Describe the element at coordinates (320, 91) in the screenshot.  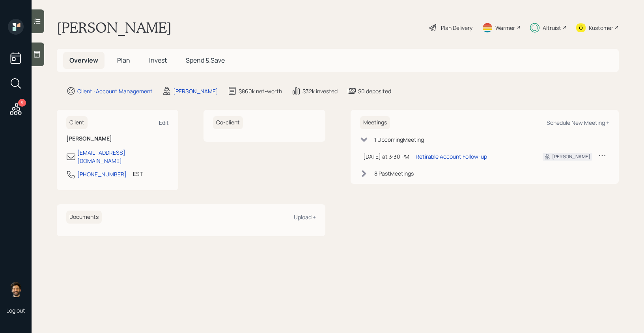
I see `div: $32k invested` at that location.